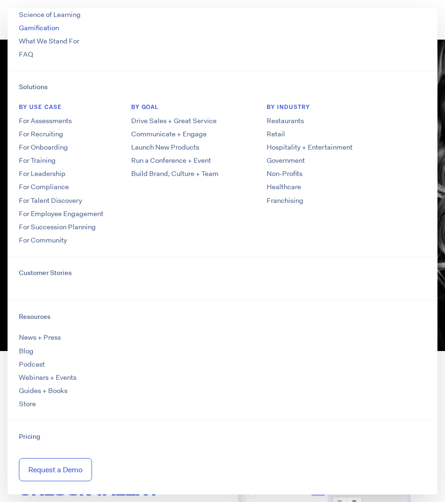 The height and width of the screenshot is (502, 445). What do you see at coordinates (32, 365) in the screenshot?
I see `a: Podcast` at bounding box center [32, 365].